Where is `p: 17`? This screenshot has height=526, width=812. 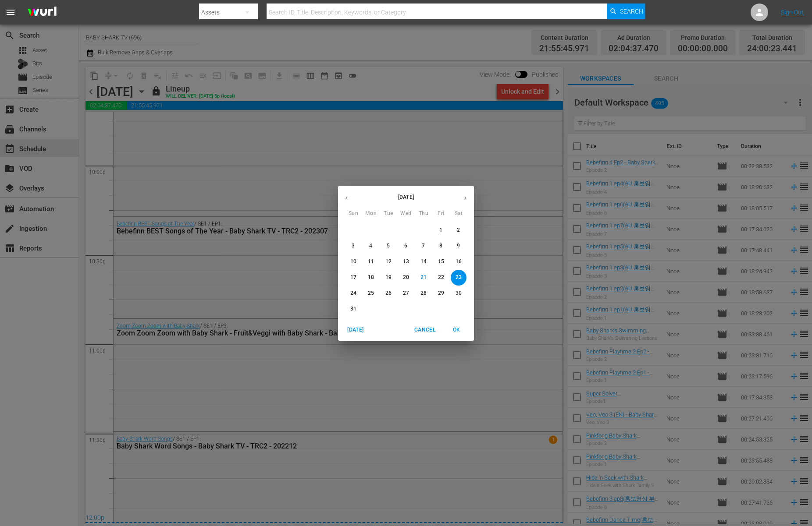
p: 17 is located at coordinates (353, 277).